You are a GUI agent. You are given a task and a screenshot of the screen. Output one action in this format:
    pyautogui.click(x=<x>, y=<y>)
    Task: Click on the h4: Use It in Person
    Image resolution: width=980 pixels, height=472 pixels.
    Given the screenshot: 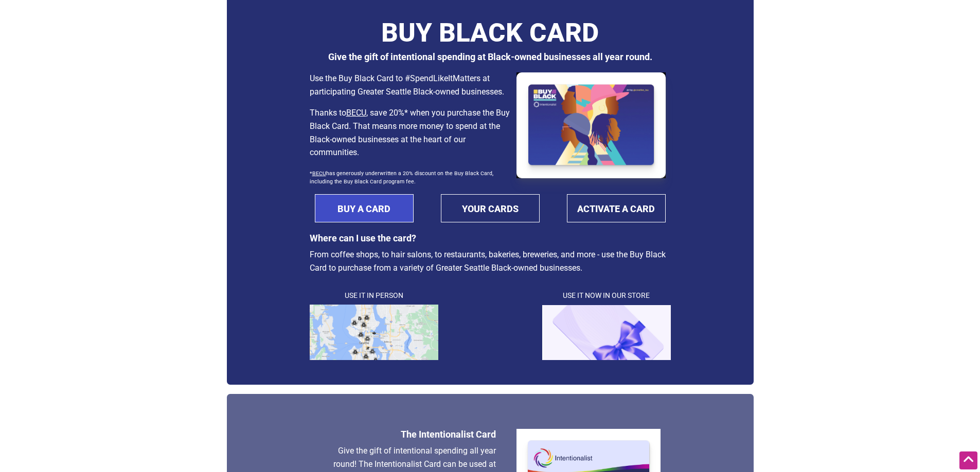 What is the action you would take?
    pyautogui.click(x=374, y=296)
    